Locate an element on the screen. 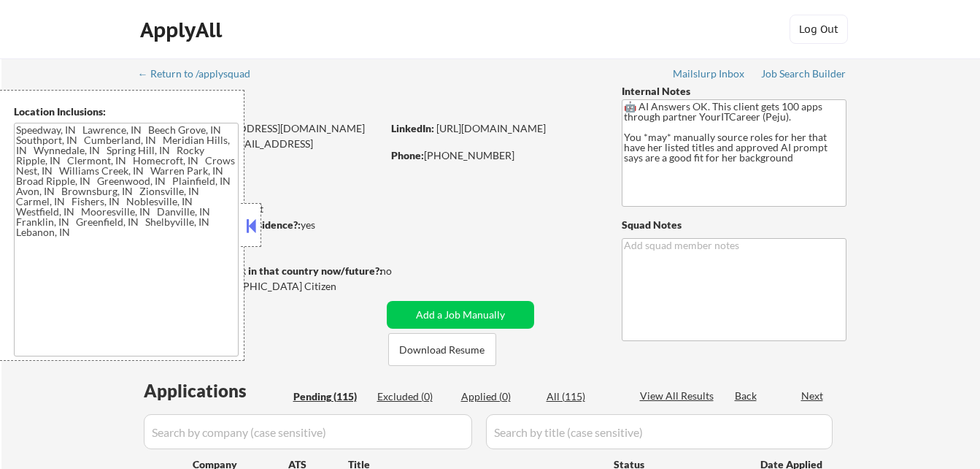 The image size is (980, 469). div: ApplyAll is located at coordinates (183, 30).